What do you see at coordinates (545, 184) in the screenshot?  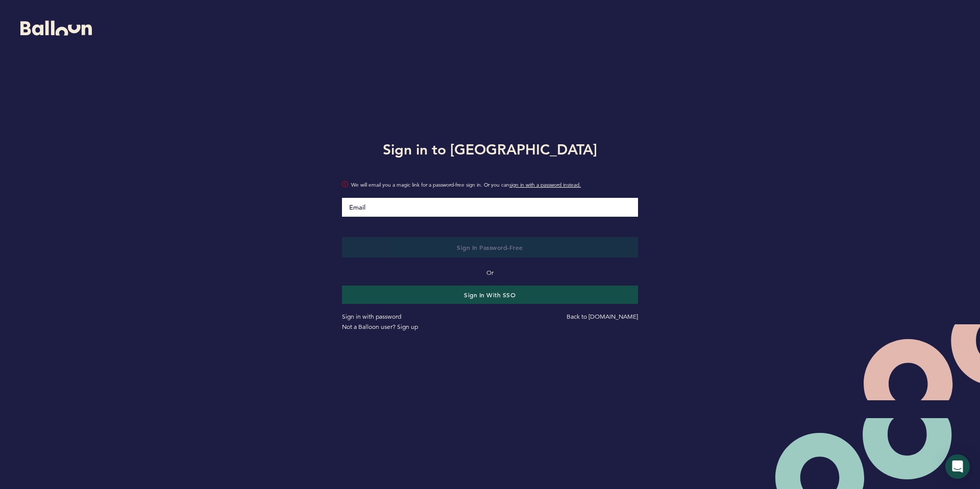 I see `a: sign in with a password instead.` at bounding box center [545, 184].